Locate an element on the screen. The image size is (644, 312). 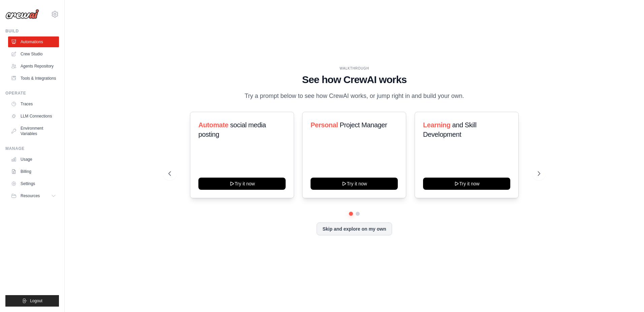
a: Usage is located at coordinates (33, 159).